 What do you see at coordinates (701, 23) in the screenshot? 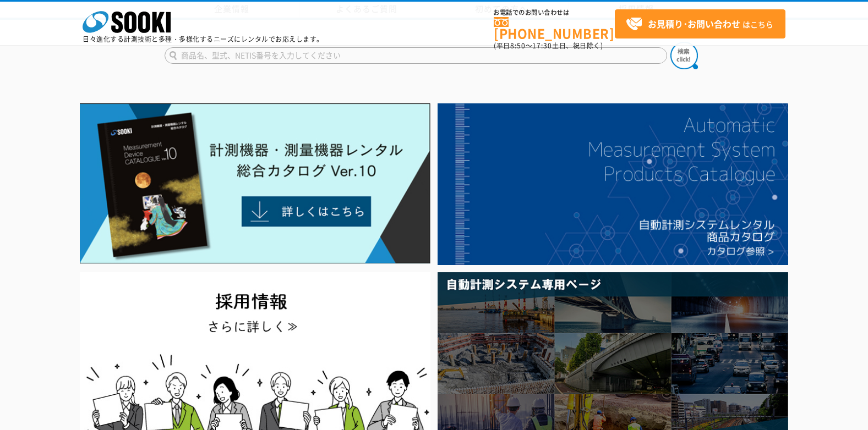
I see `a: お見積り･お問い合わせはこちら` at bounding box center [701, 23].